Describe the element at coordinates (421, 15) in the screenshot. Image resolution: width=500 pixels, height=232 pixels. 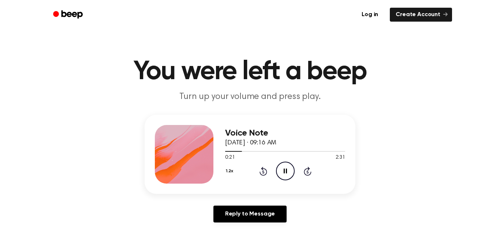
I see `a: Create Account` at that location.